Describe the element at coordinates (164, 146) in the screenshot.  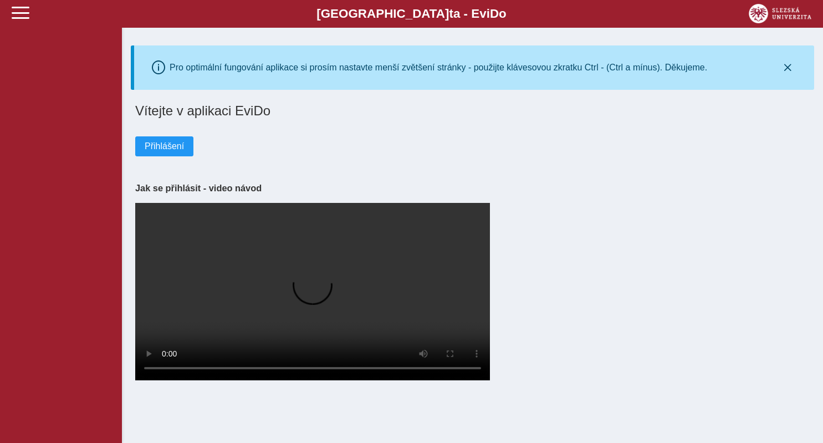
I see `button: Přihlášení` at that location.